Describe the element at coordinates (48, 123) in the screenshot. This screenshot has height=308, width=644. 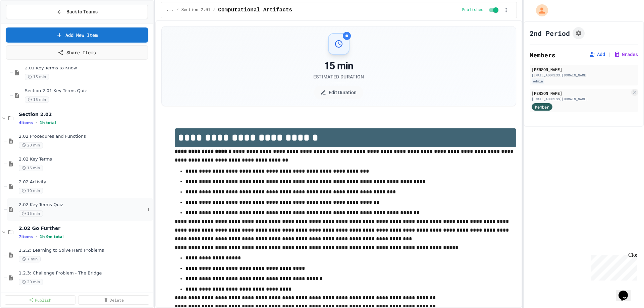
I see `span: 1h total` at that location.